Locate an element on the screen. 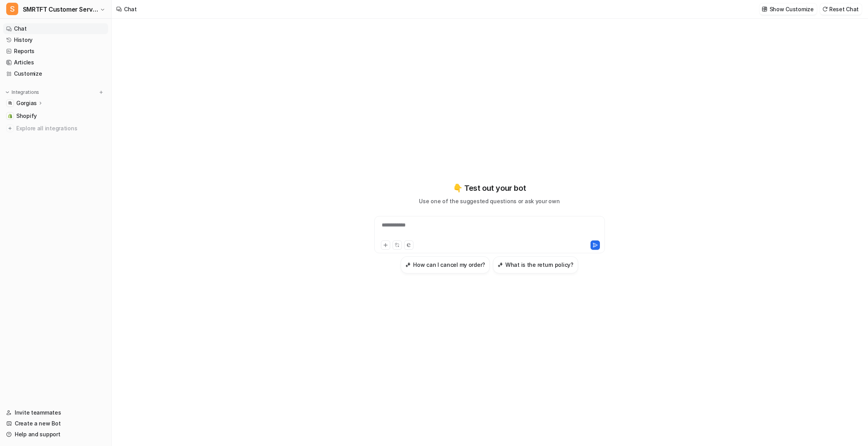  button: How can I cancel my order?How can I cancel my order? is located at coordinates (445, 265).